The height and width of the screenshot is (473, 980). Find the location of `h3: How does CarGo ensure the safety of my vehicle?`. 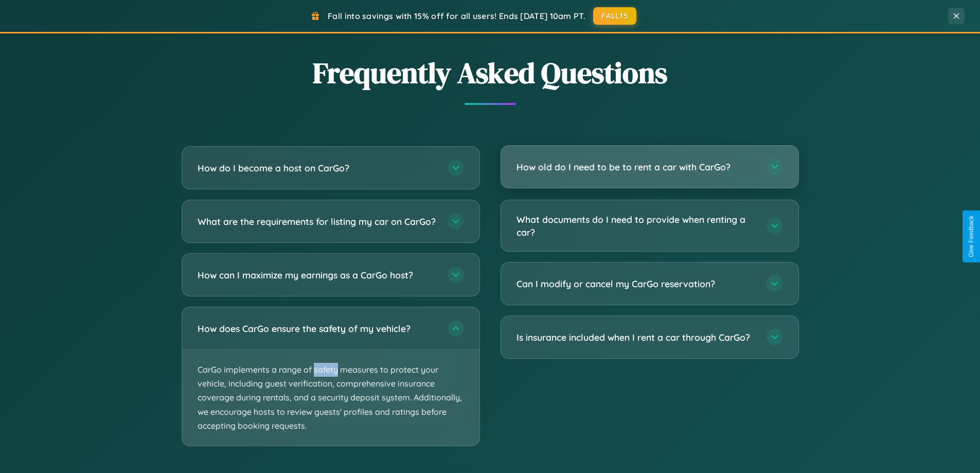

h3: How does CarGo ensure the safety of my vehicle? is located at coordinates (317, 328).